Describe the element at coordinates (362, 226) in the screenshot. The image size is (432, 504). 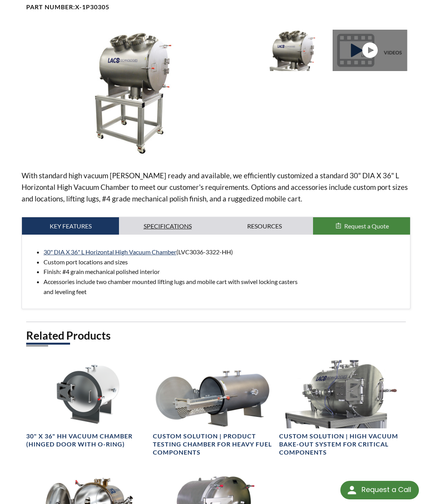
I see `button: Request a Quote` at that location.